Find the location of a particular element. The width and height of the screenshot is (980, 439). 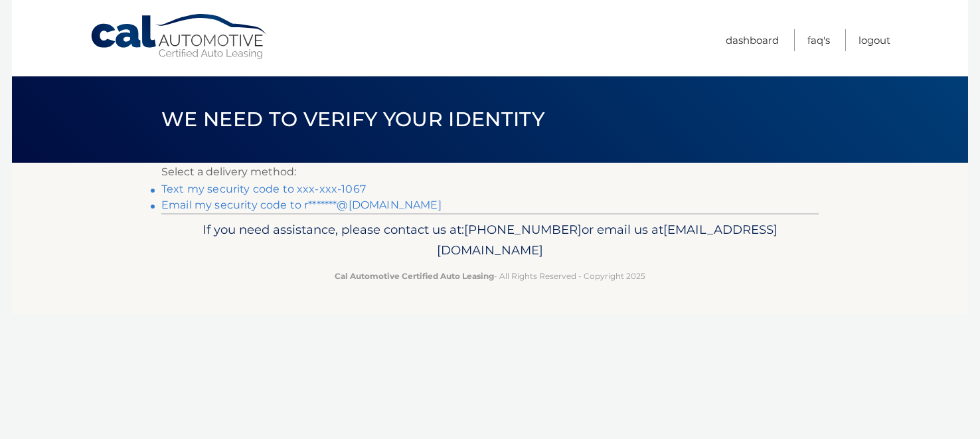

a: Cal Automotive is located at coordinates (179, 36).